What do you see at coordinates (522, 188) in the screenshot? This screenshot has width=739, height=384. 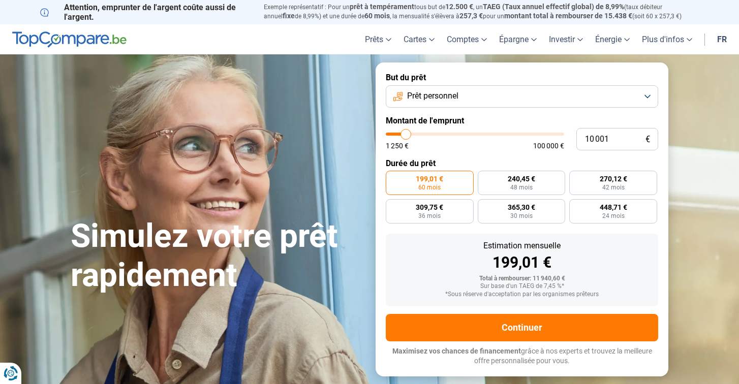 I see `span: 48 mois` at bounding box center [522, 188].